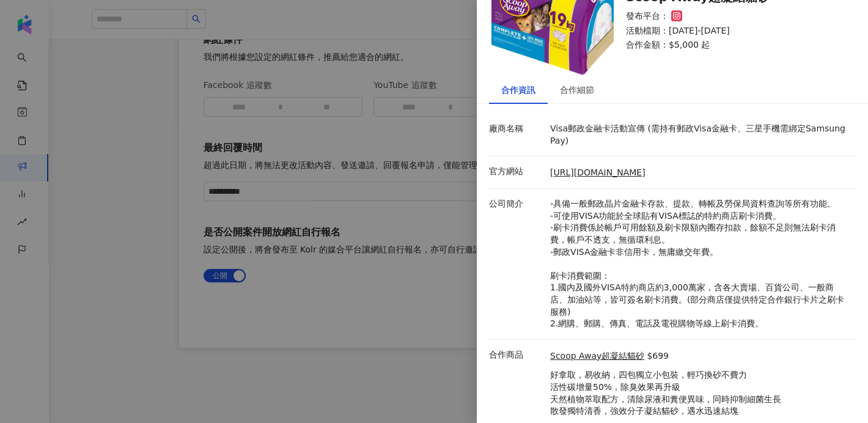 This screenshot has height=423, width=868. What do you see at coordinates (733, 45) in the screenshot?
I see `p: 合作金額： $5,000 起` at bounding box center [733, 45].